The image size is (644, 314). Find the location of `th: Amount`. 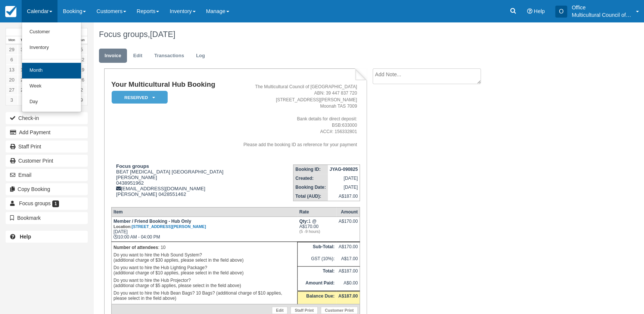

th: Amount is located at coordinates (348, 211).